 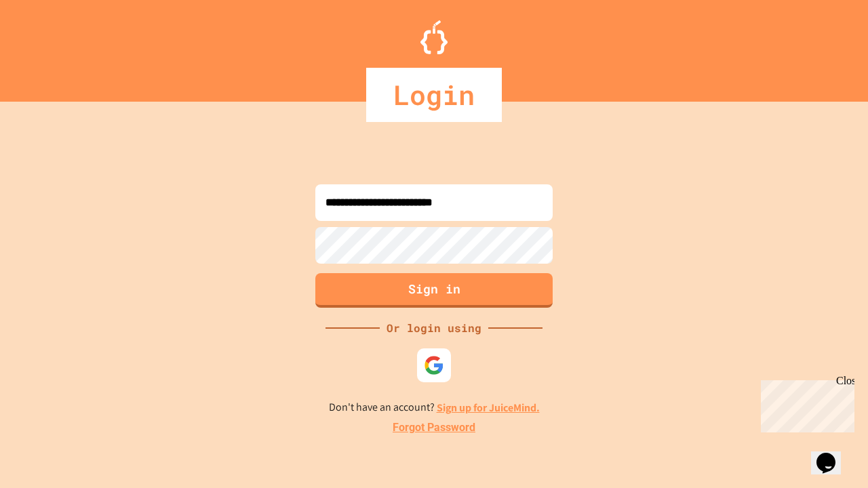 I want to click on img: google-icon.svg, so click(x=434, y=366).